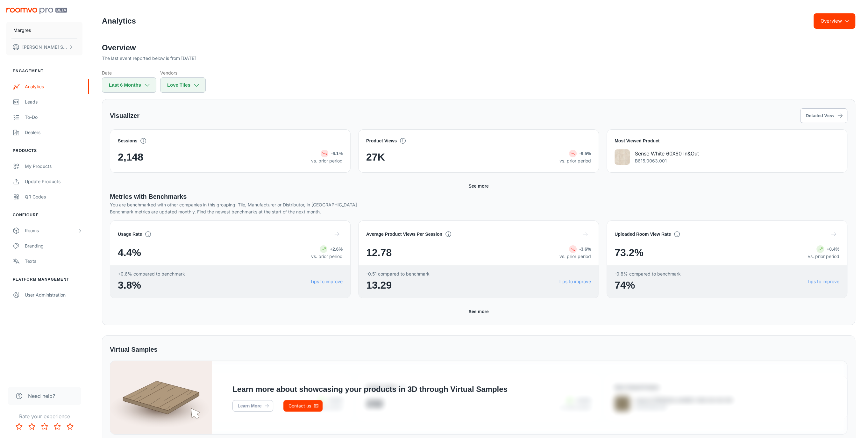  I want to click on div: Dealers, so click(54, 132).